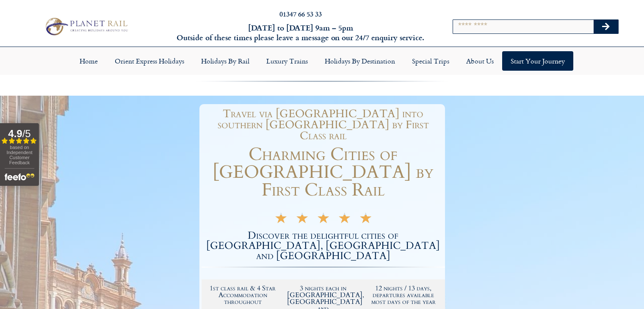 Image resolution: width=644 pixels, height=309 pixels. I want to click on a: Home, so click(88, 61).